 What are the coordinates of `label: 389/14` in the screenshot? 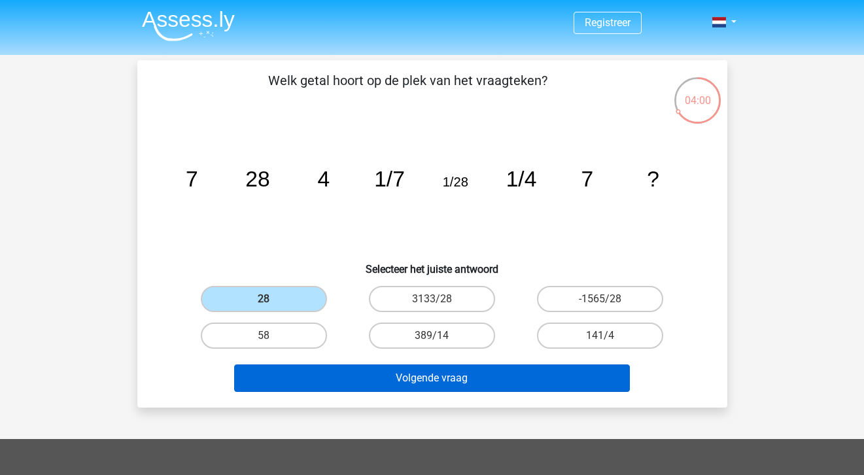 It's located at (432, 336).